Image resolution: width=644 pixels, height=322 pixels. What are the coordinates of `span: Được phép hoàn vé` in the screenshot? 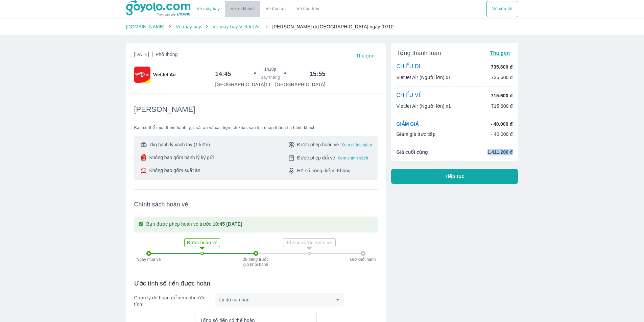 It's located at (318, 145).